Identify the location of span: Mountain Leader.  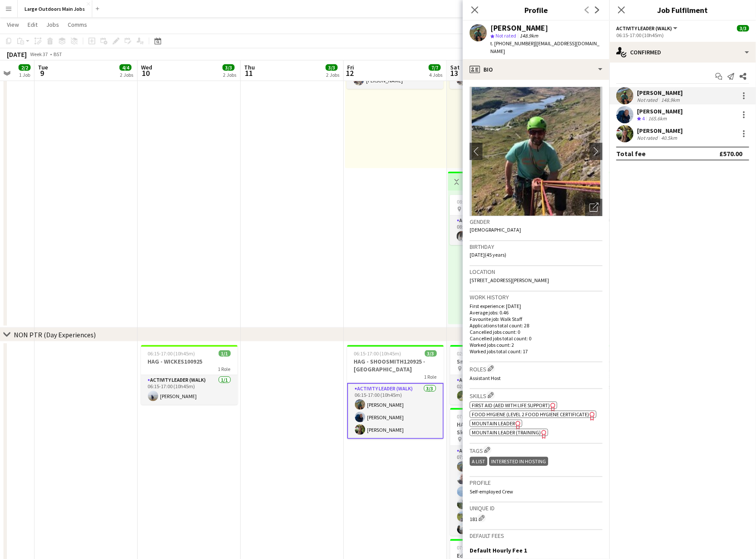
(493, 423).